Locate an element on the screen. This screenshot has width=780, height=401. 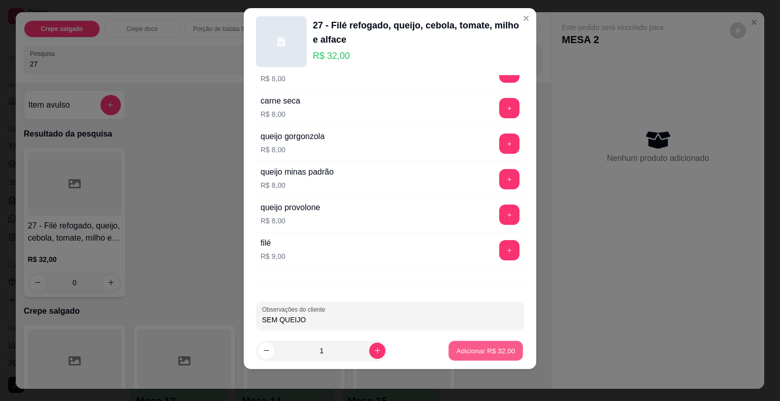
div: queijo provolone is located at coordinates (290, 208).